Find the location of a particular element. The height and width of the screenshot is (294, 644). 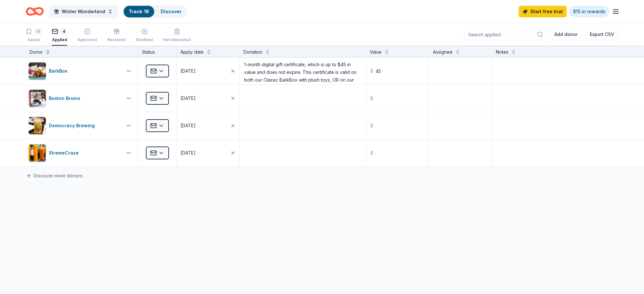

button: Image for Boston BruinsBoston Bruins is located at coordinates (74, 98).